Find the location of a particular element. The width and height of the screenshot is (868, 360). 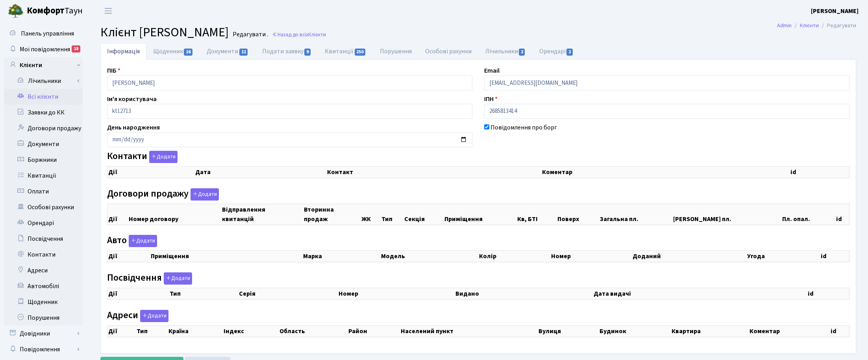

label: Договори продажу is located at coordinates (163, 194).